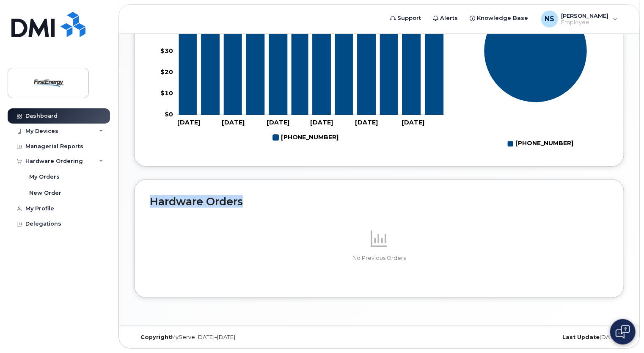 Image resolution: width=644 pixels, height=353 pixels. I want to click on strong: Last Update, so click(581, 336).